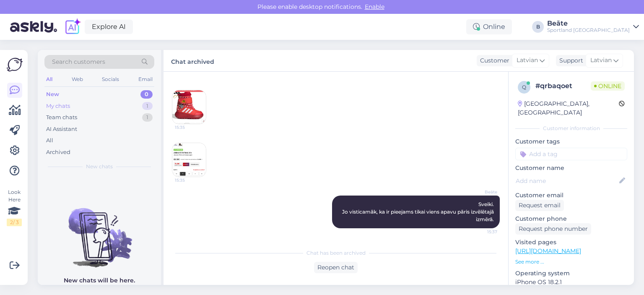  I want to click on p: Customer tags, so click(572, 142).